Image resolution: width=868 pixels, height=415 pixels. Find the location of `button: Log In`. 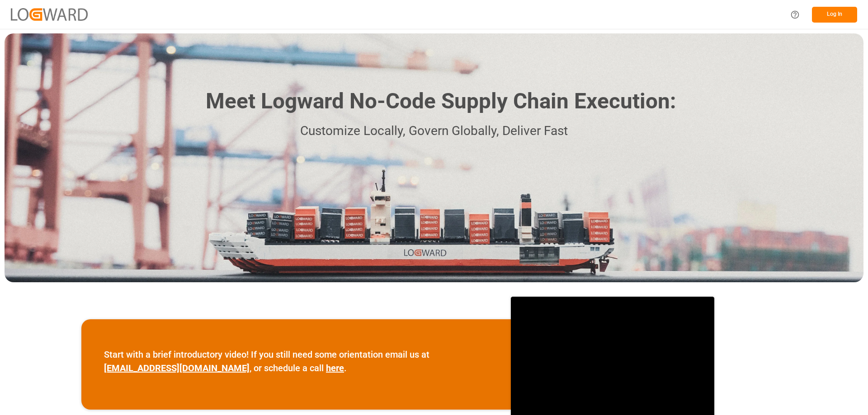

button: Log In is located at coordinates (835, 14).